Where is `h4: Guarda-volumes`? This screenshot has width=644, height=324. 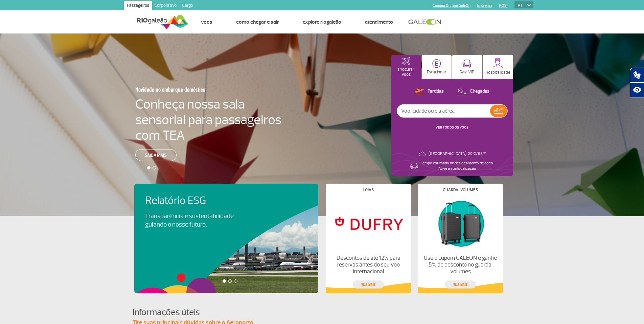 h4: Guarda-volumes is located at coordinates (461, 190).